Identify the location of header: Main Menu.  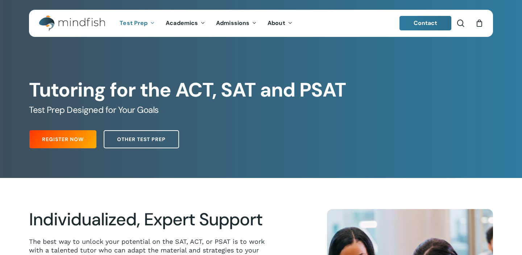
(261, 23).